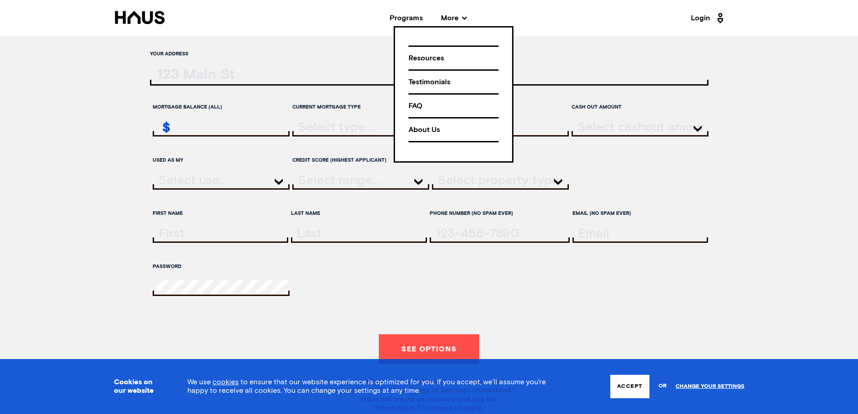 Image resolution: width=858 pixels, height=414 pixels. What do you see at coordinates (710, 387) in the screenshot?
I see `a: Change your settings` at bounding box center [710, 387].